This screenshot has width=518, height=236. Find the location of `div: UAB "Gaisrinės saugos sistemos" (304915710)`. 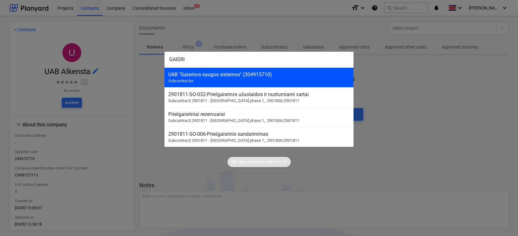

div: UAB "Gaisrinės saugos sistemos" (304915710) is located at coordinates (259, 74).